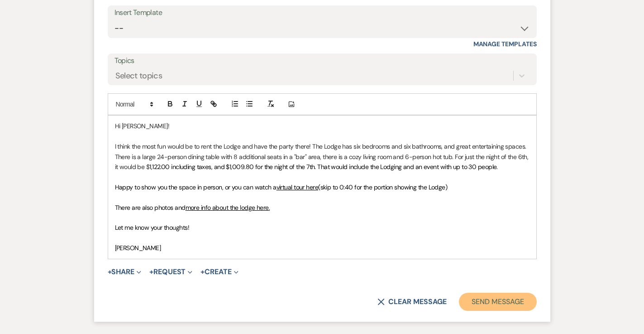 The width and height of the screenshot is (644, 334). What do you see at coordinates (324, 167) in the screenshot?
I see `span: 1,122.00 including taxes, and $1,009.80 for the night of the 7th. That would include the Lodging ...` at bounding box center [324, 167].